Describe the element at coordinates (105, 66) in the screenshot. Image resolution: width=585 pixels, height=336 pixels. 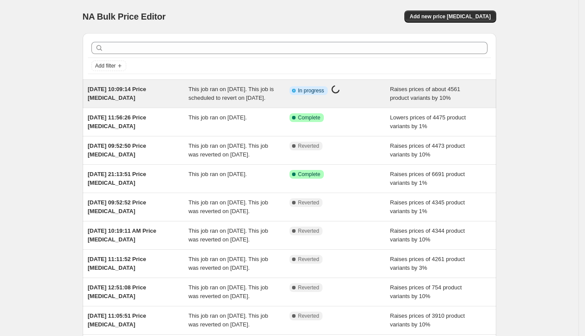
I see `span: Add filter` at that location.